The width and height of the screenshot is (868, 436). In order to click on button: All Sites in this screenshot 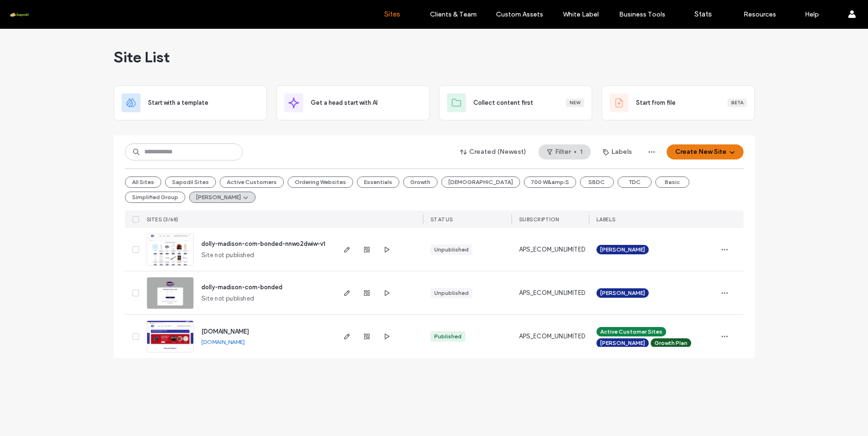, I will do `click(143, 182)`.